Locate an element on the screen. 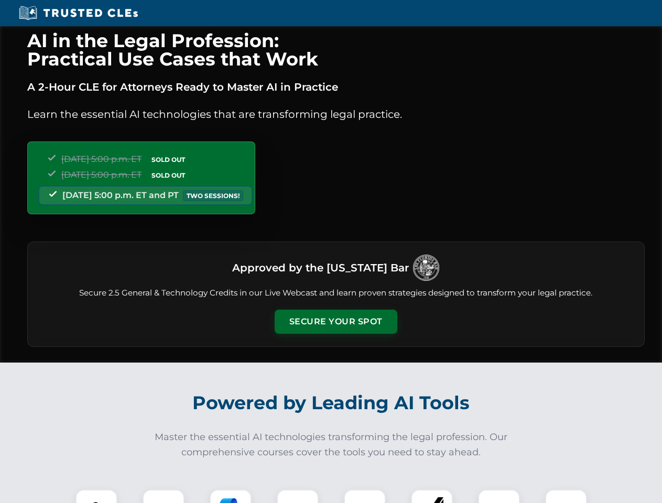  h1: AI in the Legal Profession: Practical Use Cases that Work is located at coordinates (336, 50).